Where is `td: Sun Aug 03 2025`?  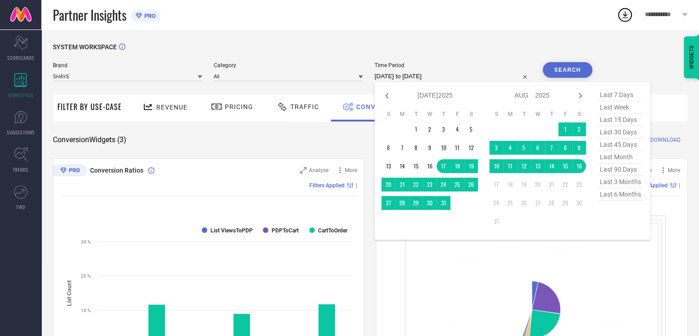
td: Sun Aug 03 2025 is located at coordinates (496, 148).